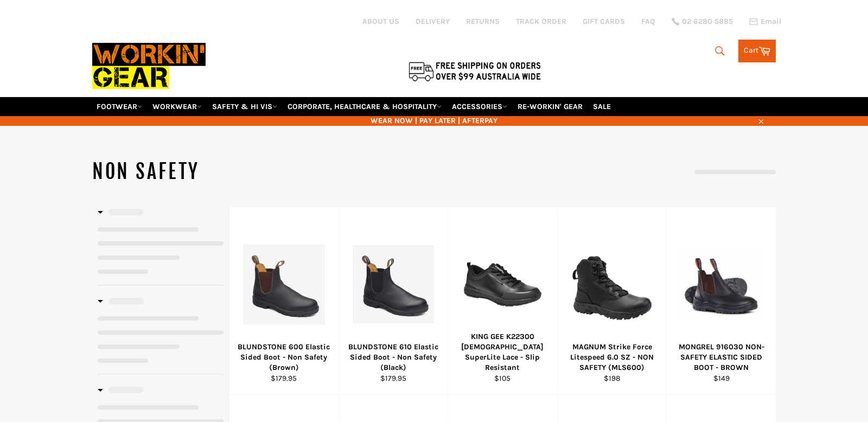  Describe the element at coordinates (365, 106) in the screenshot. I see `a: CORPORATE, HEALTHCARE & HOSPITALITY` at that location.